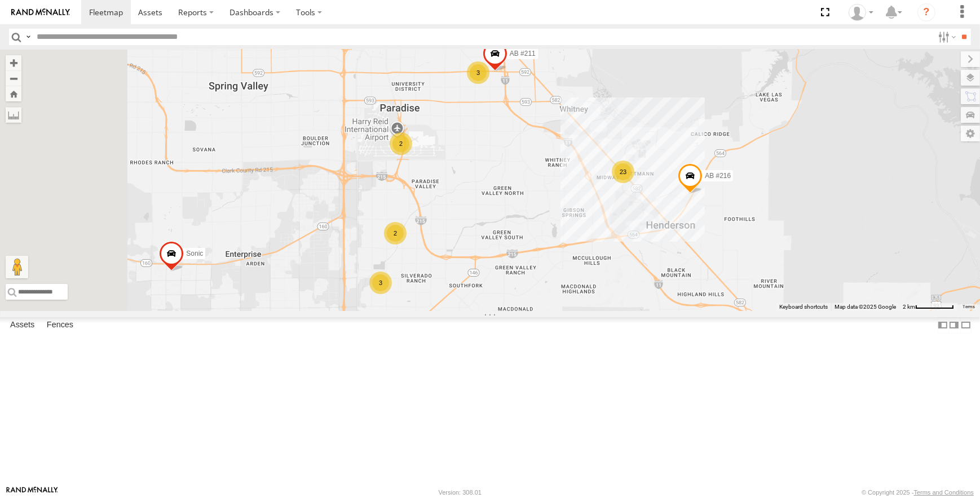 This screenshot has height=498, width=980. I want to click on span: 2 km, so click(908, 307).